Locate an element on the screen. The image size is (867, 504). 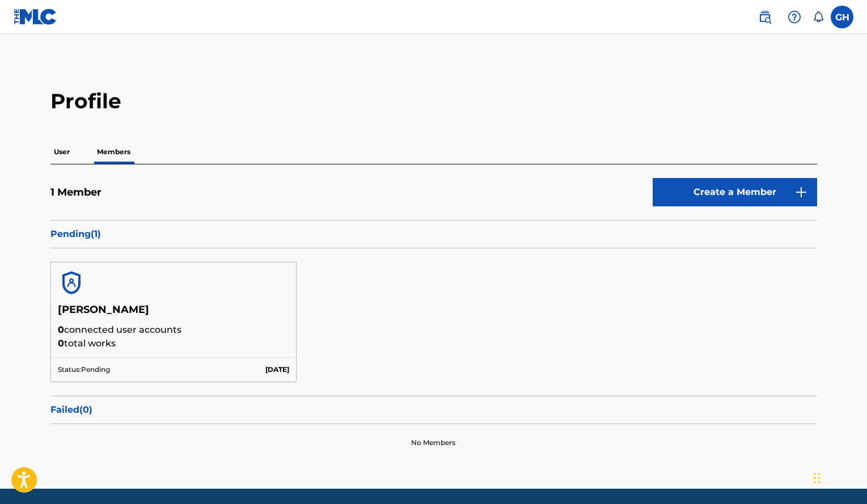
img: 9d2ae6d4665cec9f34b9.svg is located at coordinates (801, 192).